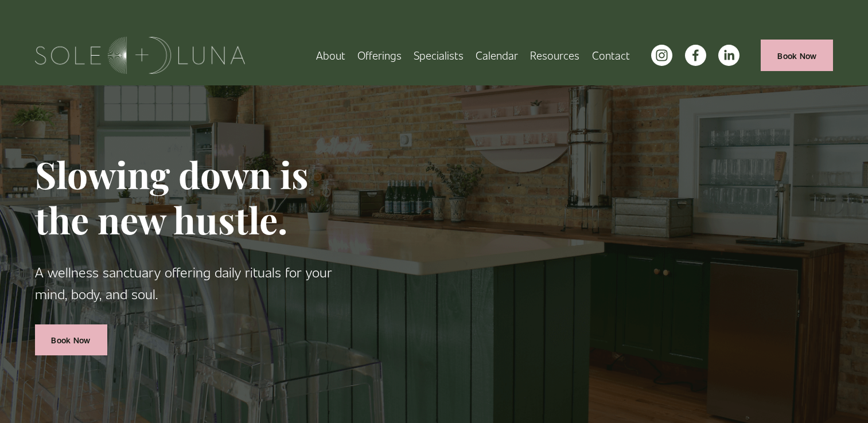  I want to click on a: Calendar, so click(497, 55).